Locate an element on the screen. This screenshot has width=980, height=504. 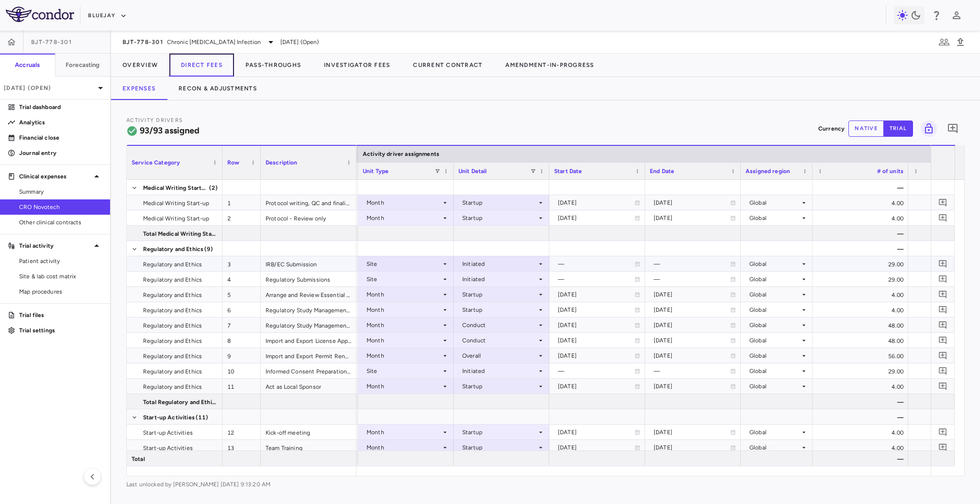
div: Import and Export License Application is located at coordinates (309, 340).